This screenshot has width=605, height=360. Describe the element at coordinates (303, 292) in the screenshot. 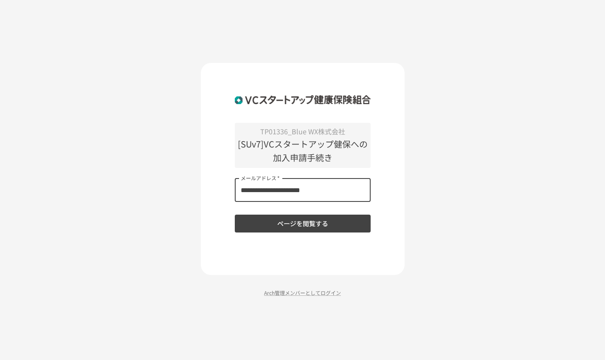

I see `p: Arch管理メンバーとしてログイン` at that location.